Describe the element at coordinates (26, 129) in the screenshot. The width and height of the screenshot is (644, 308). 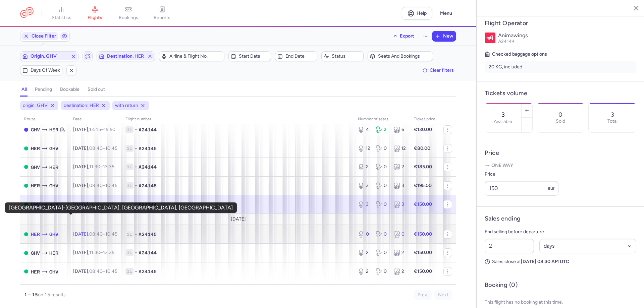
I see `span: CLOSED` at that location.